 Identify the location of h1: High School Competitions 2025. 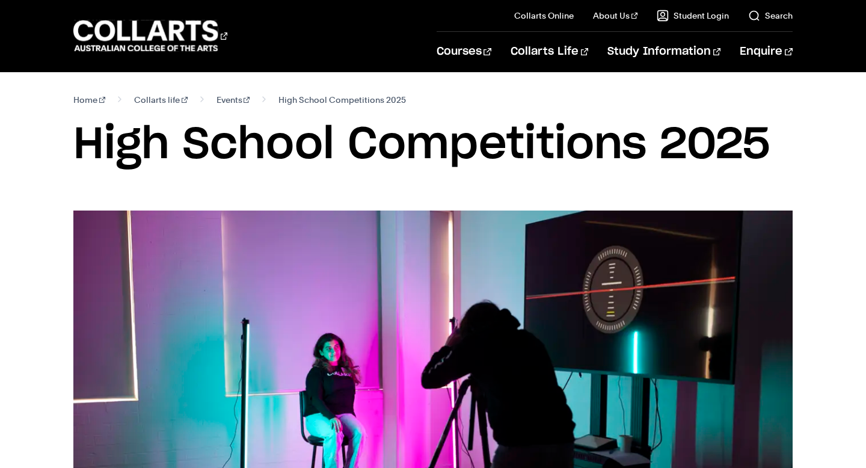
(432, 145).